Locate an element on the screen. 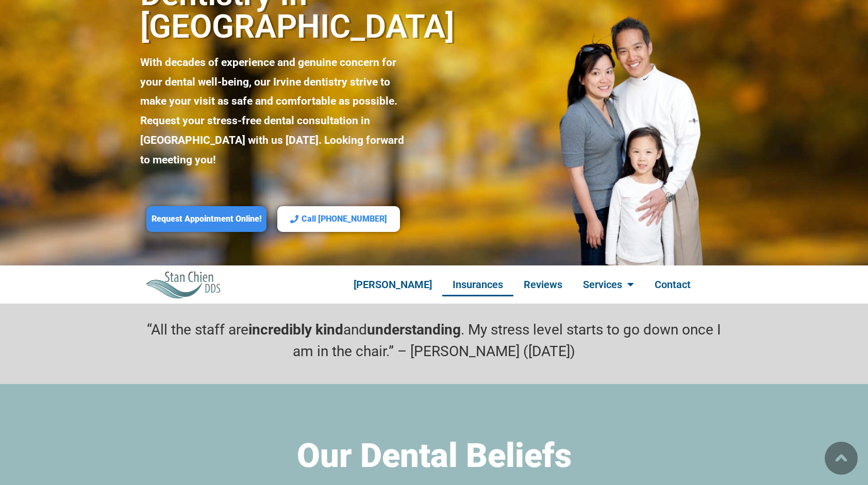 This screenshot has height=485, width=868. p: “All the staff are and . My stress level starts to go down once I am in the chair.” – [PERSON_NAM... is located at coordinates (434, 340).